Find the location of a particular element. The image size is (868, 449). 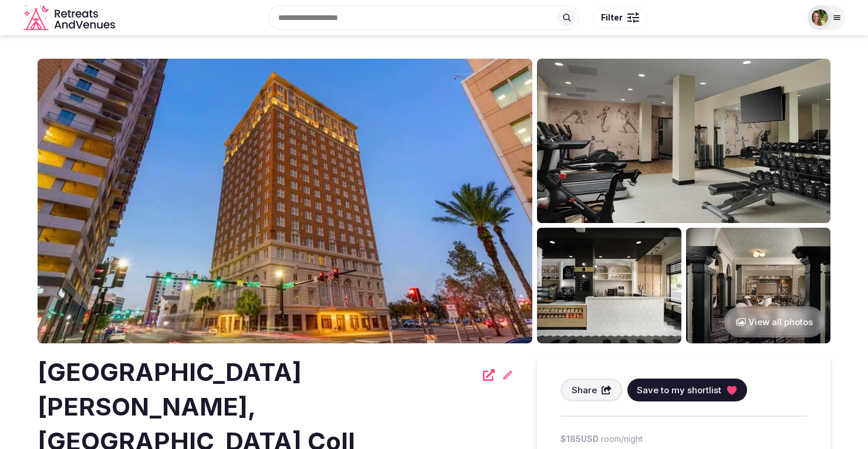

img: Venue cover photo is located at coordinates (285, 200).